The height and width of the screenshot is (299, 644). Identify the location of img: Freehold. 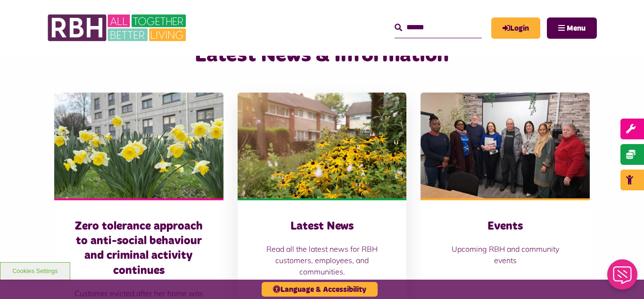
(138, 145).